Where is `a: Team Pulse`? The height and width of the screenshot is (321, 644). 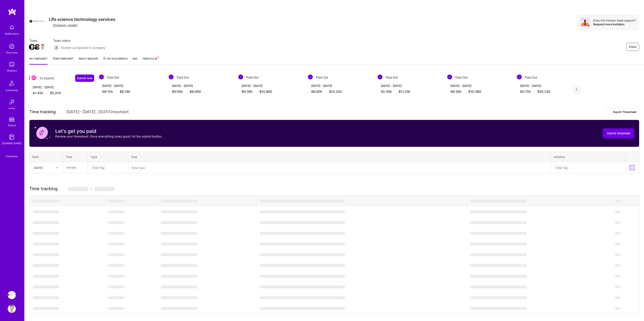
a: Team Pulse is located at coordinates (150, 60).